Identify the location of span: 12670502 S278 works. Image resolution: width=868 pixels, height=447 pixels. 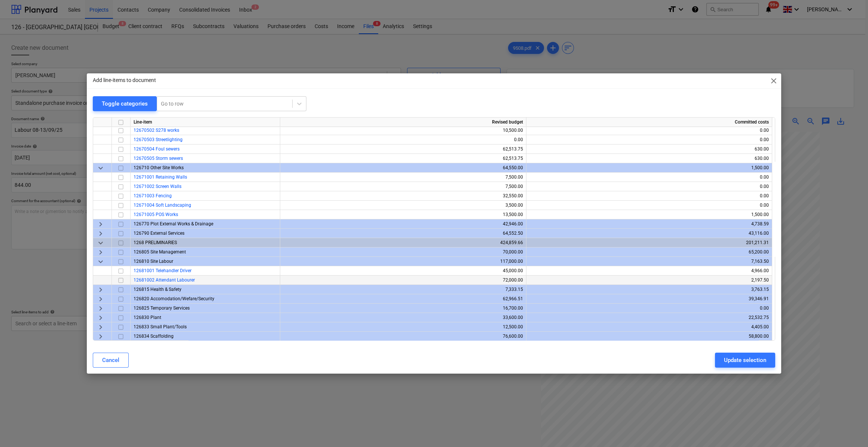
(156, 130).